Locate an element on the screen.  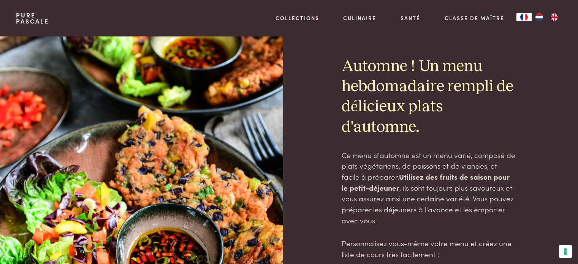
strong: Utilisez des fruits de saison pour le petit-déjeuner is located at coordinates (426, 182).